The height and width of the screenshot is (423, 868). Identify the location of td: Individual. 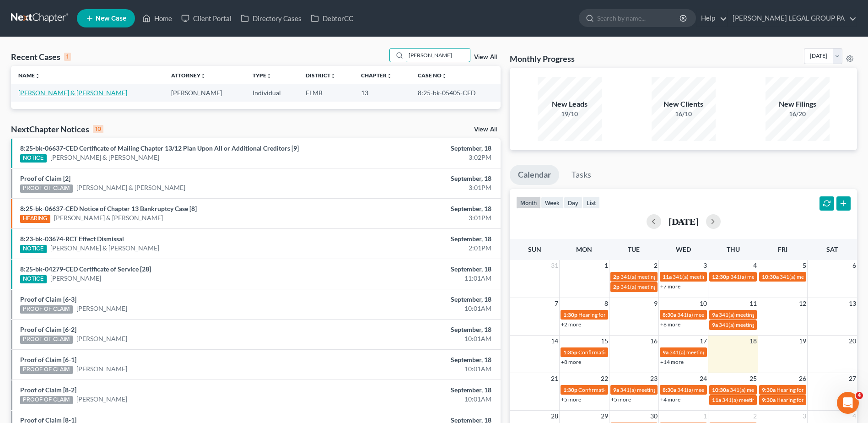
(272, 92).